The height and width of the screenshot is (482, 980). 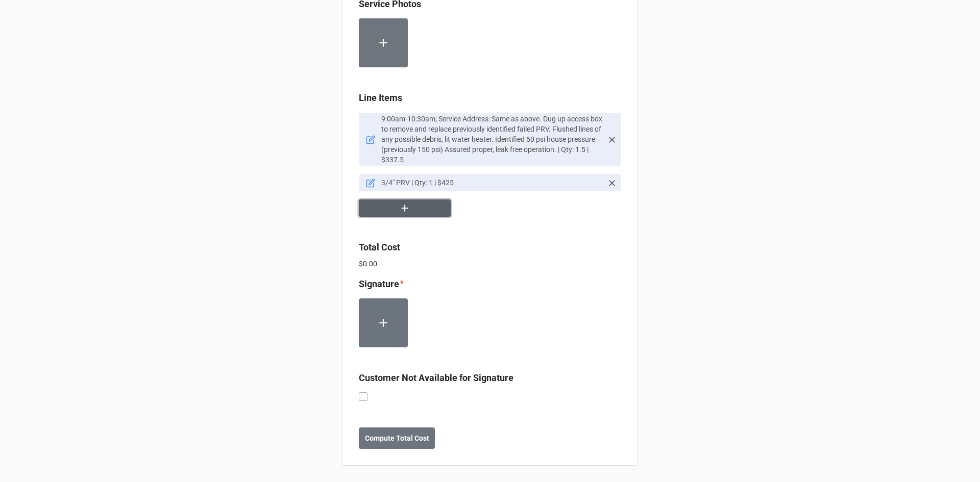 What do you see at coordinates (490, 264) in the screenshot?
I see `p: $0.00` at bounding box center [490, 264].